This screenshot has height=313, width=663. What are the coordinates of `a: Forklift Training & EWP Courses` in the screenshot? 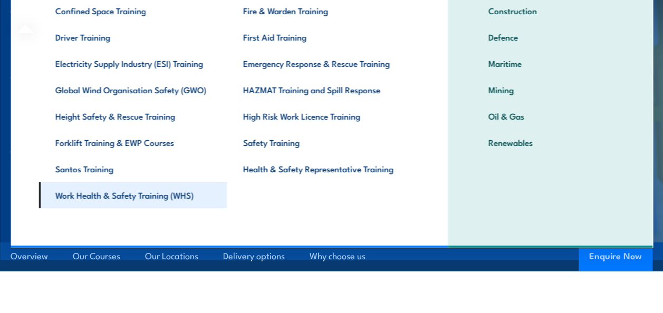 It's located at (132, 142).